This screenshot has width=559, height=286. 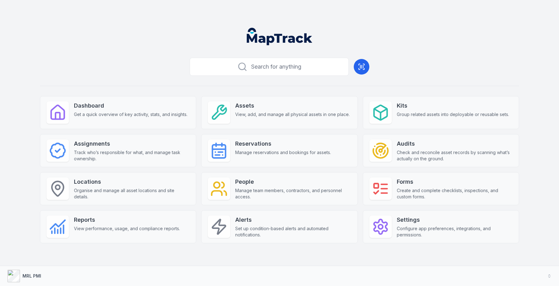 What do you see at coordinates (440, 151) in the screenshot?
I see `a: AuditsCheck and reconcile asset records by scanning what’s actually on the ground.` at bounding box center [440, 151].